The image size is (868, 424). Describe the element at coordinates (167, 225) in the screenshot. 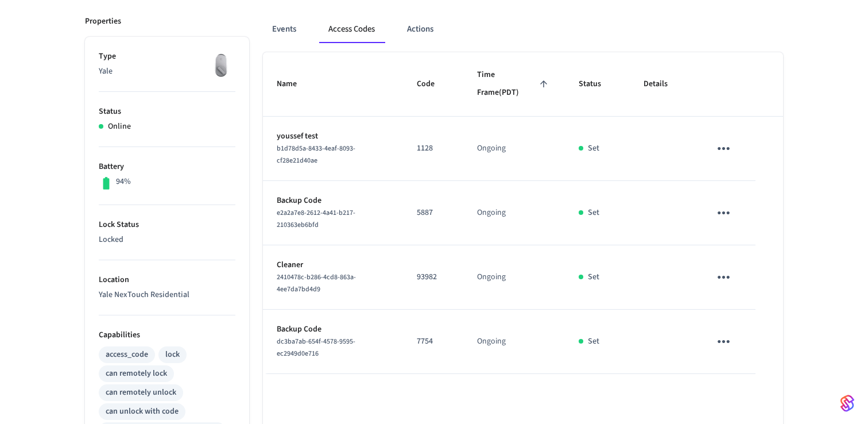

I see `p: Lock Status` at that location.